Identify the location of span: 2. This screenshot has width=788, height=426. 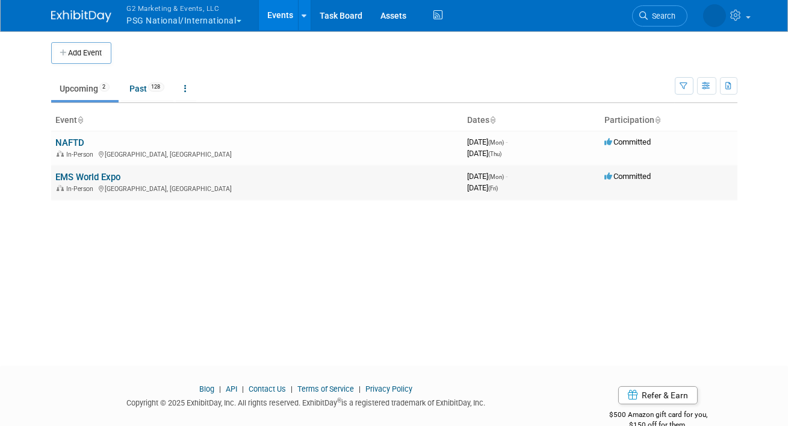
(104, 87).